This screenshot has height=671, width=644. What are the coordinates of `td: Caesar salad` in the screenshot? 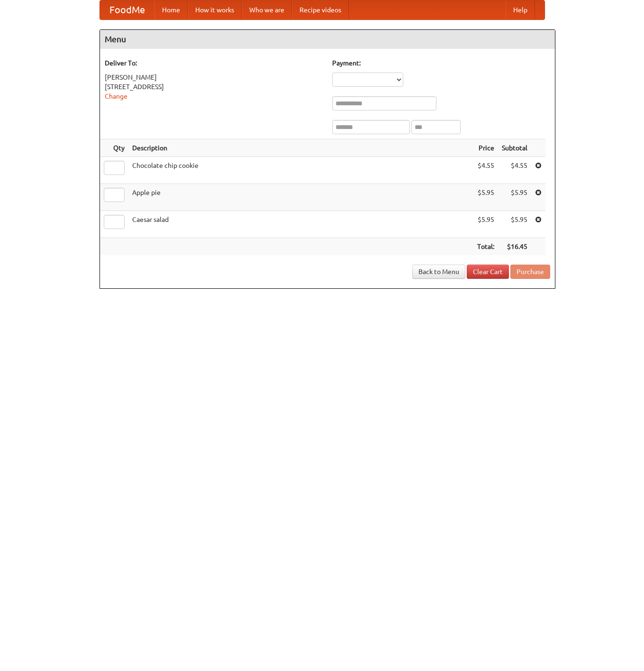 It's located at (301, 224).